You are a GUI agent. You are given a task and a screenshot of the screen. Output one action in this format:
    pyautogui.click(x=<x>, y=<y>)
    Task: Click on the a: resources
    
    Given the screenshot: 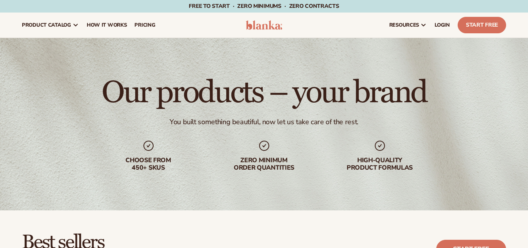 What is the action you would take?
    pyautogui.click(x=408, y=25)
    